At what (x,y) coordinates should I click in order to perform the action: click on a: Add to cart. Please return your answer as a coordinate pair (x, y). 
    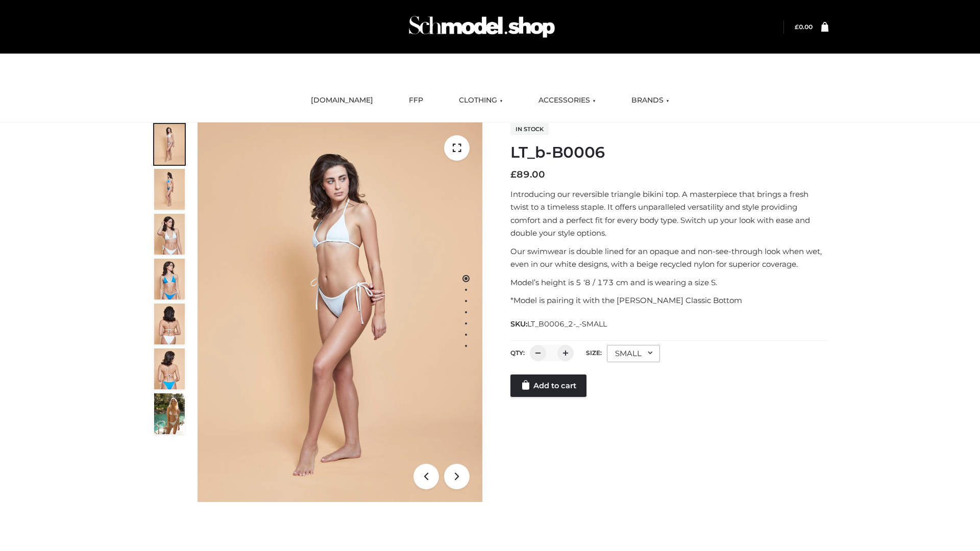
    Looking at the image, I should click on (548, 385).